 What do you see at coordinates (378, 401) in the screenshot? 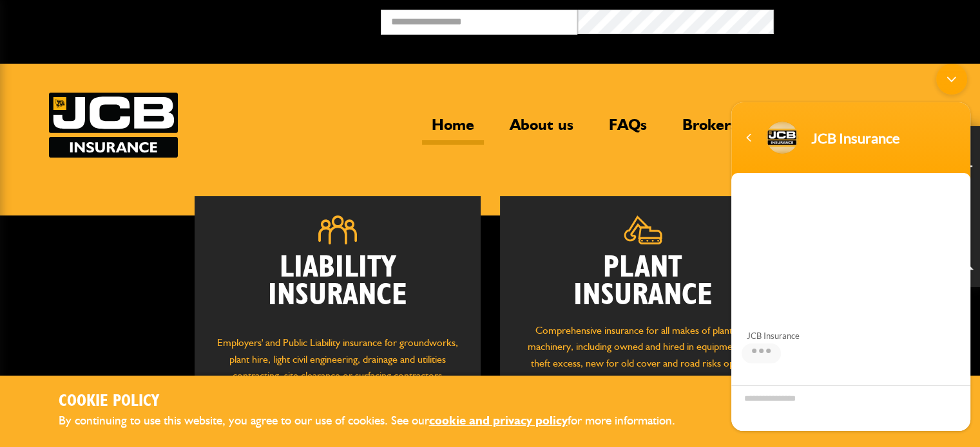
I see `h2: Cookie Policy` at bounding box center [378, 401].